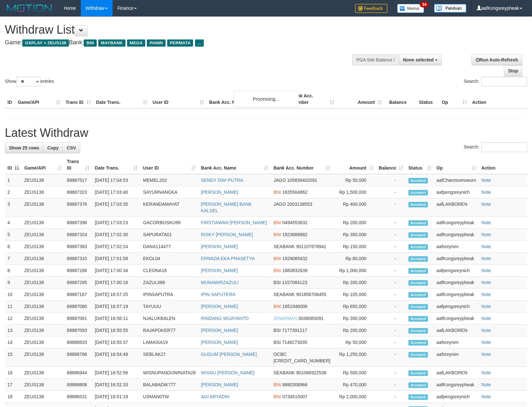 Image resolution: width=532 pixels, height=407 pixels. Describe the element at coordinates (13, 358) in the screenshot. I see `td: 15` at that location.